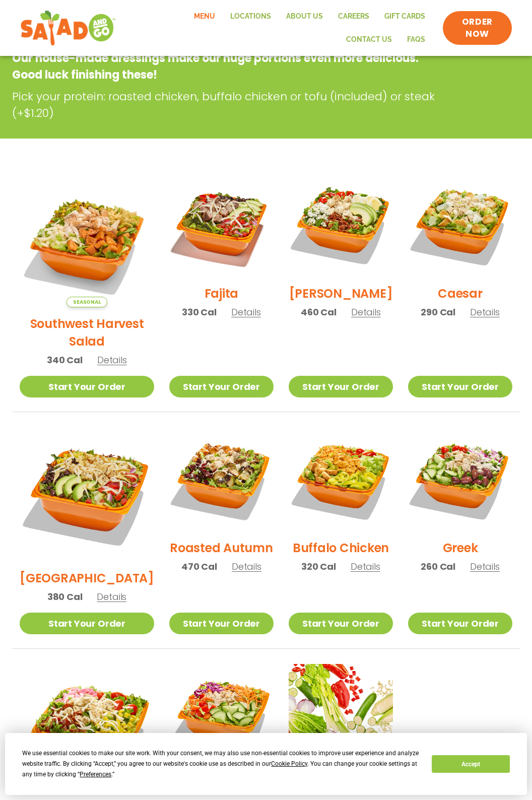  What do you see at coordinates (438, 312) in the screenshot?
I see `span: 290 Cal` at bounding box center [438, 312].